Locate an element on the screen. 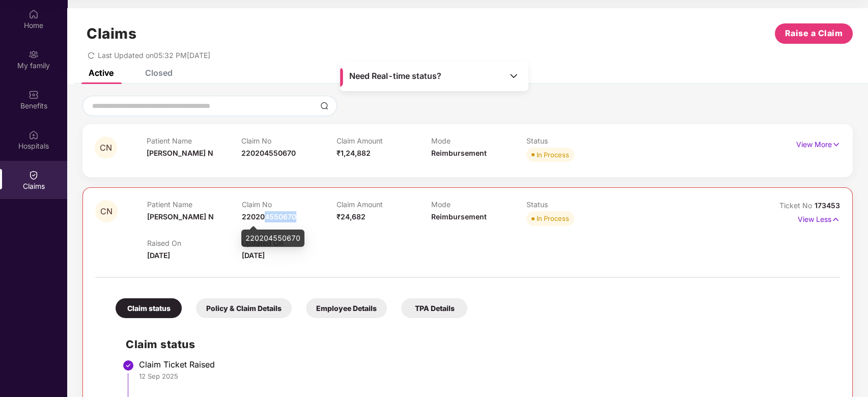  span: ₹24,682 is located at coordinates (351, 216).